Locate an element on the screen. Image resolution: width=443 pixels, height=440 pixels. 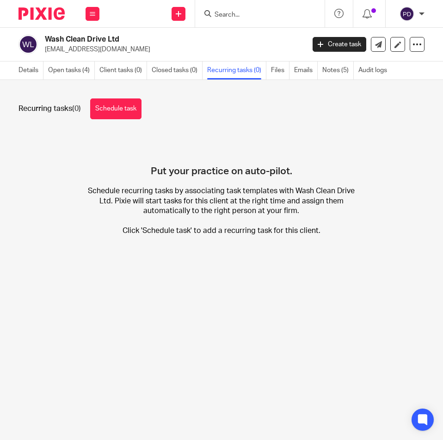
img: Pixie is located at coordinates (42, 13).